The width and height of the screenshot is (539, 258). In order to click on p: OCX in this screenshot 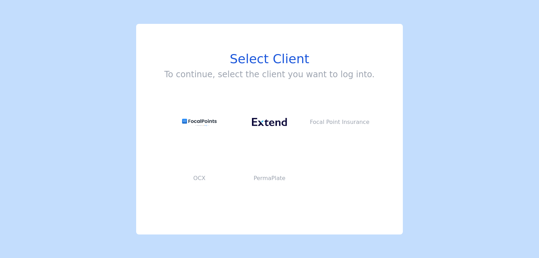, I will do `click(199, 178)`.